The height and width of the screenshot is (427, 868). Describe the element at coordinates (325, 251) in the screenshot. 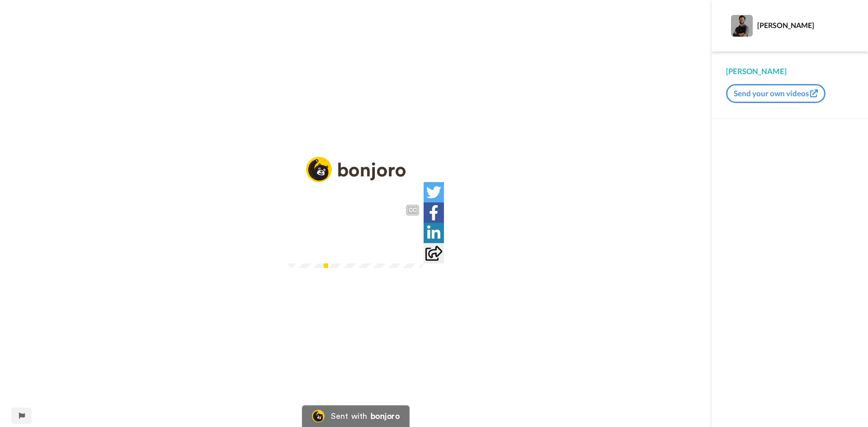

I see `span: 3:03` at that location.